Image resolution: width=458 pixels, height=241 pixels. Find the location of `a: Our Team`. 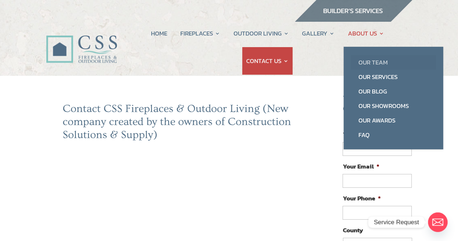

a: Our Team is located at coordinates (393, 62).